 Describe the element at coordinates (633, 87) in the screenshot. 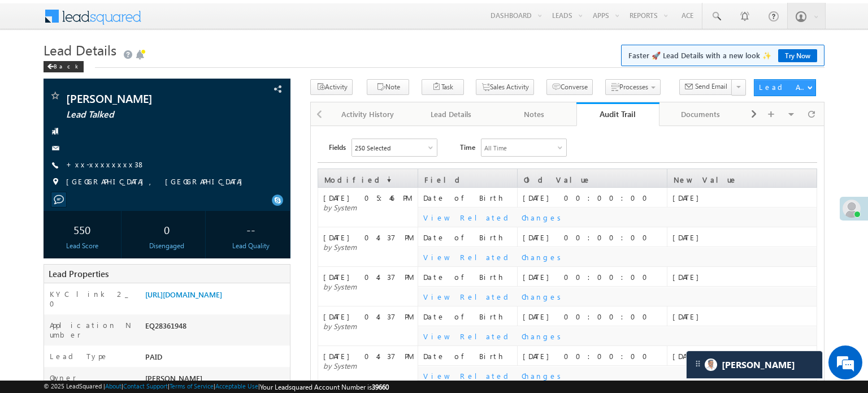

I see `button: Processes` at that location.